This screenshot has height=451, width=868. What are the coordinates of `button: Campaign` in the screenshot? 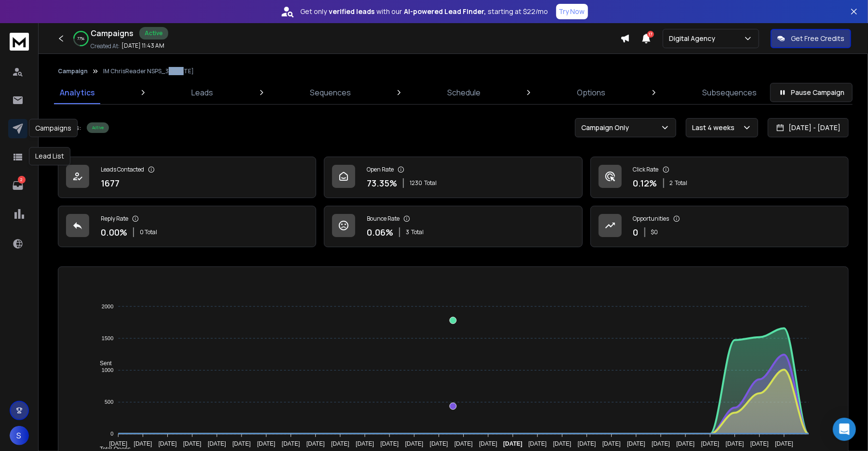 It's located at (73, 71).